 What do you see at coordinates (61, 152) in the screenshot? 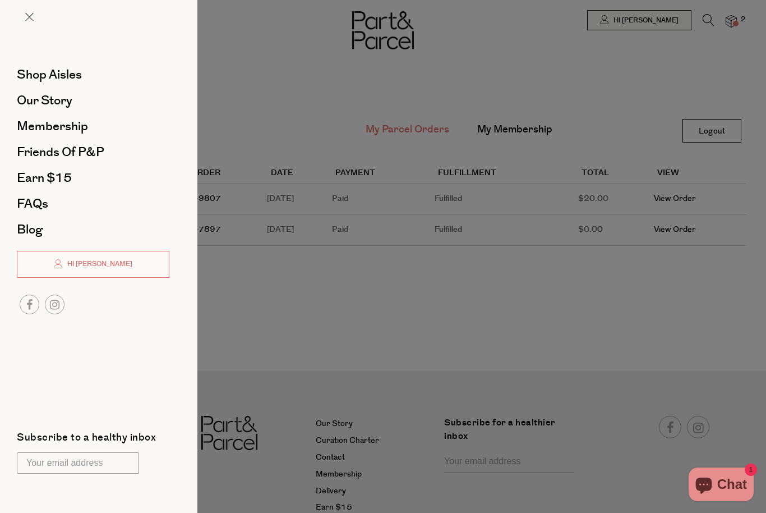
I see `span: Friends of P&P` at bounding box center [61, 152].